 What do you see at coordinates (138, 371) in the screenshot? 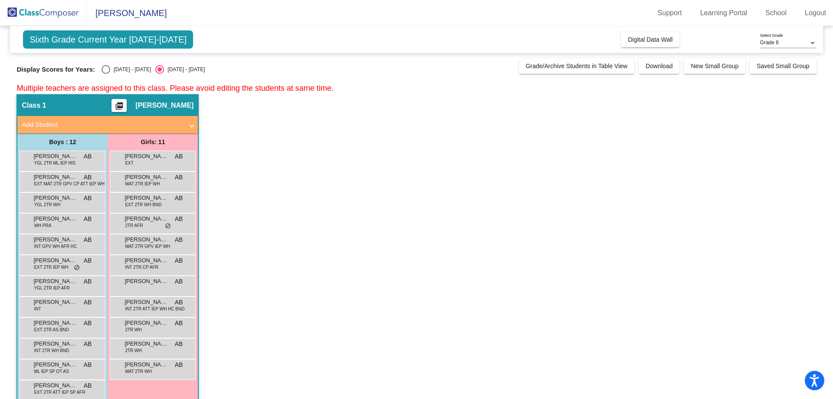
I see `span: MAT 2TR WH` at bounding box center [138, 371].